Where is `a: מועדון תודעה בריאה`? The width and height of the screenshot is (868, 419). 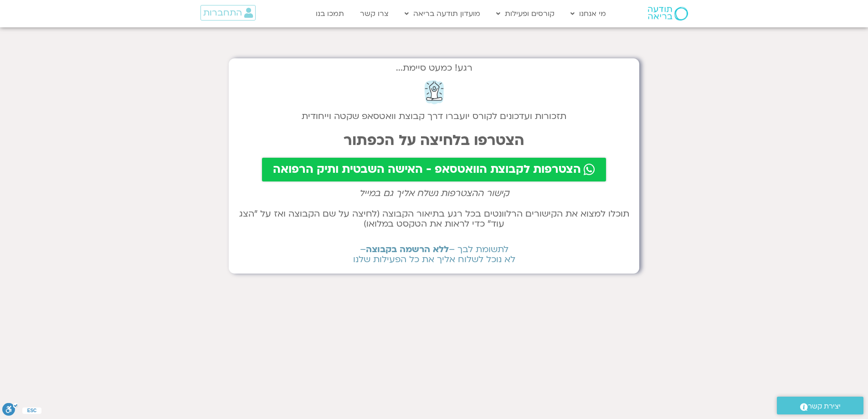
a: מועדון תודעה בריאה is located at coordinates (442, 14).